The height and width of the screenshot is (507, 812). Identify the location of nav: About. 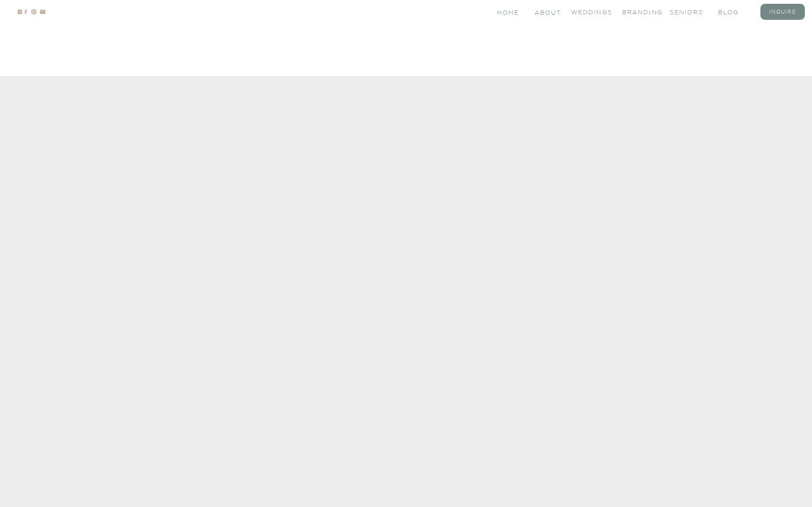
(547, 12).